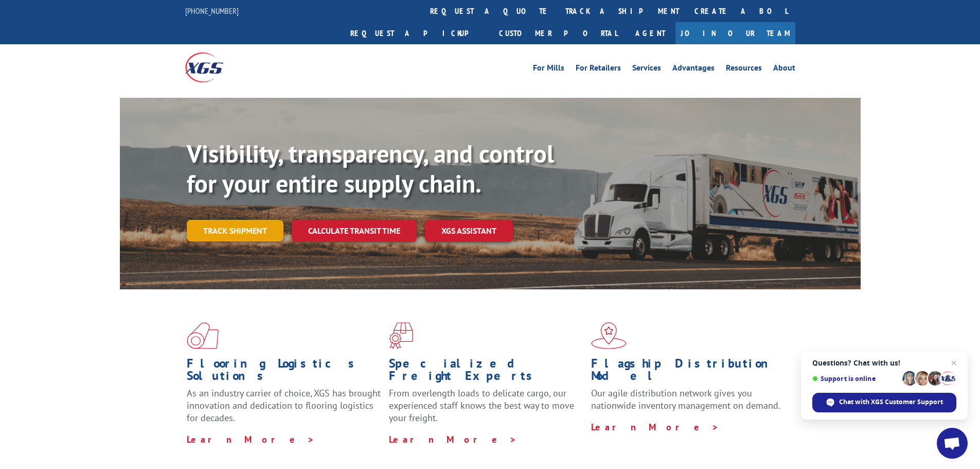  What do you see at coordinates (647, 70) in the screenshot?
I see `a: Services` at bounding box center [647, 70].